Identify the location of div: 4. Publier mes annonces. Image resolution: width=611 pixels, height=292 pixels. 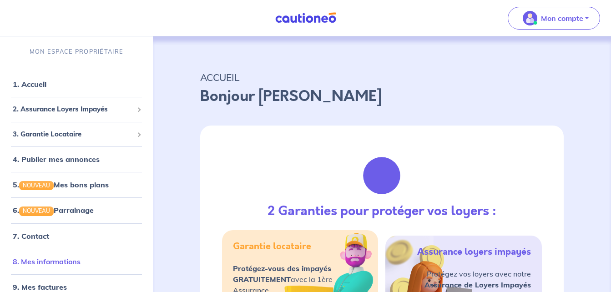
(76, 159).